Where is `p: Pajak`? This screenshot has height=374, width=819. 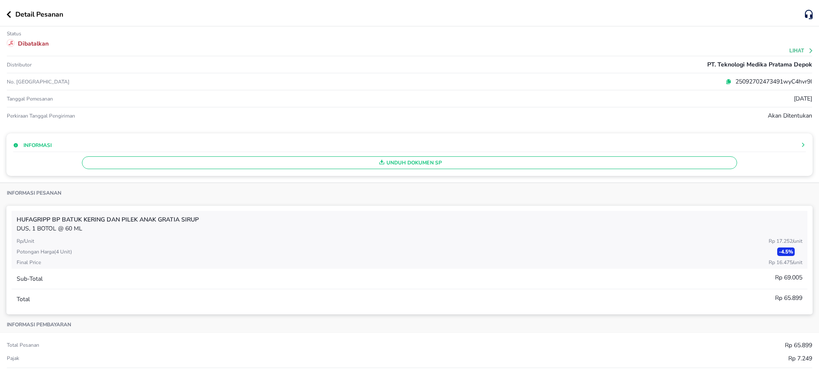 p: Pajak is located at coordinates (13, 359).